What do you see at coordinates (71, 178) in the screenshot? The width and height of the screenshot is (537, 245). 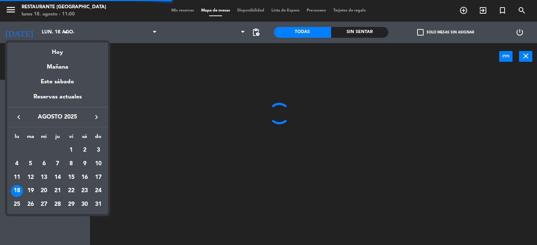 I see `div: 15` at bounding box center [71, 178].